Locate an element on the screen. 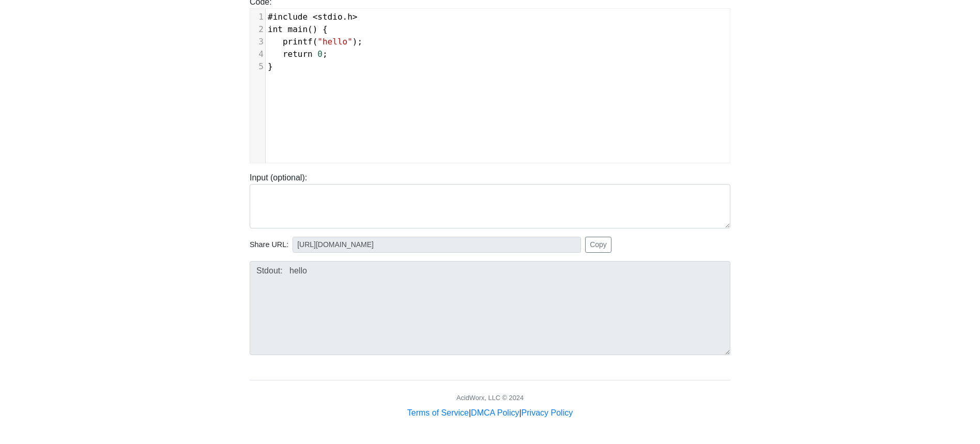  span: Share URL: is located at coordinates (268, 245).